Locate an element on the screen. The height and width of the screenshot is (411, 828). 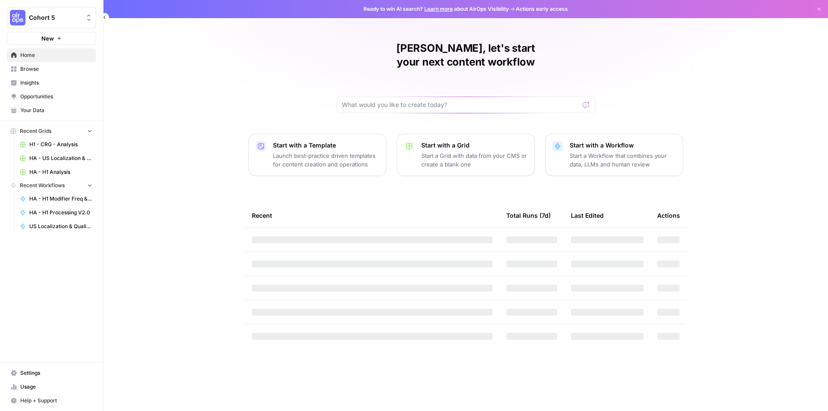
a: Home is located at coordinates (51, 55).